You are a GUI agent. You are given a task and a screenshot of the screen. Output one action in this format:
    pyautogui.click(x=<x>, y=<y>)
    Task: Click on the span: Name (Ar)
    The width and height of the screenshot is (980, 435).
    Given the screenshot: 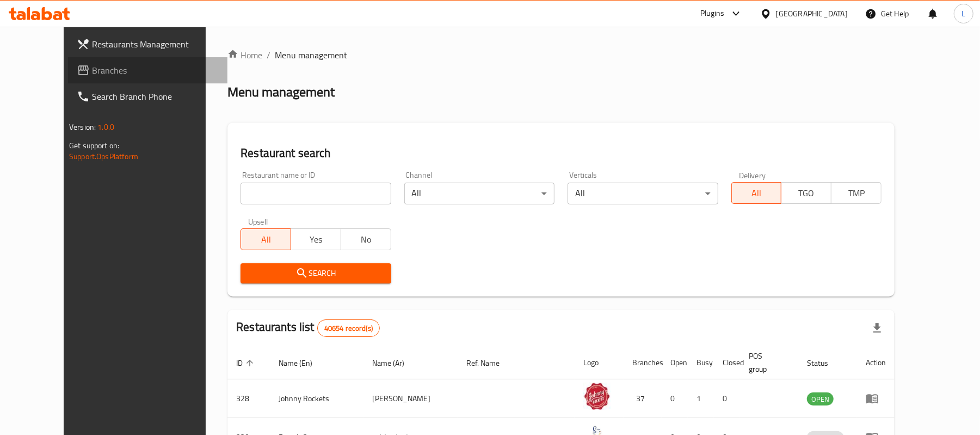 What is the action you would take?
    pyautogui.click(x=395, y=363)
    